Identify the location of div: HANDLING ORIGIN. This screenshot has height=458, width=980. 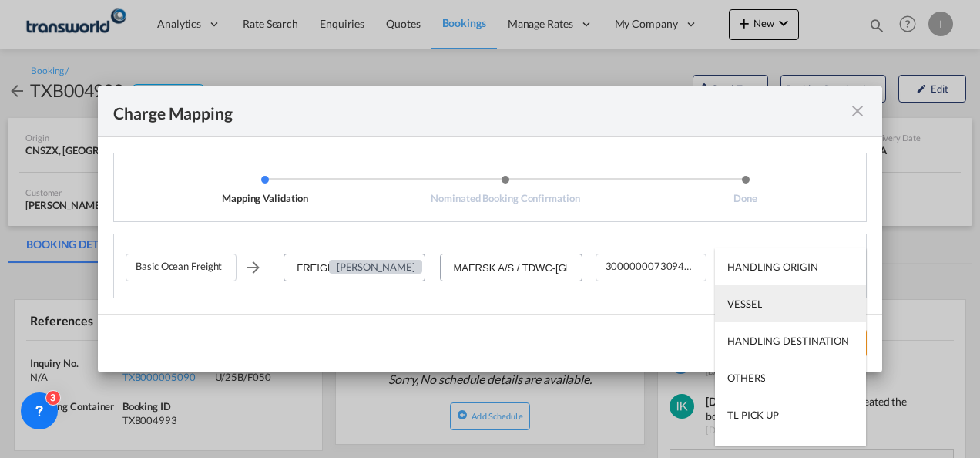
(773, 267).